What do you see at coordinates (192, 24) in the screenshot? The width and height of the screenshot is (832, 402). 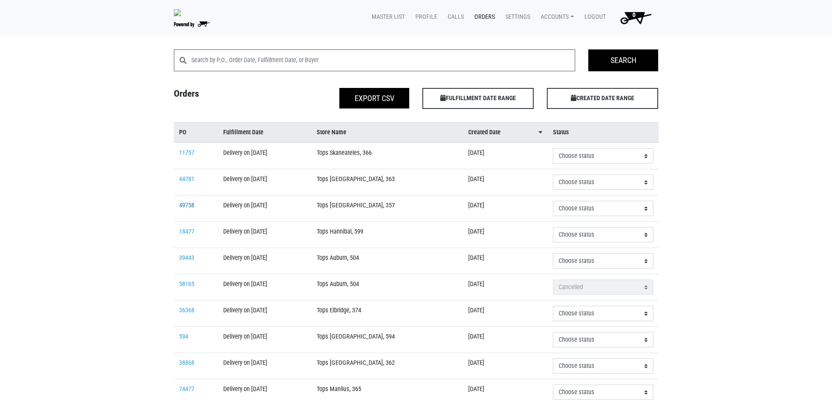 I see `img: Powered by Big Wheelbarrow` at bounding box center [192, 24].